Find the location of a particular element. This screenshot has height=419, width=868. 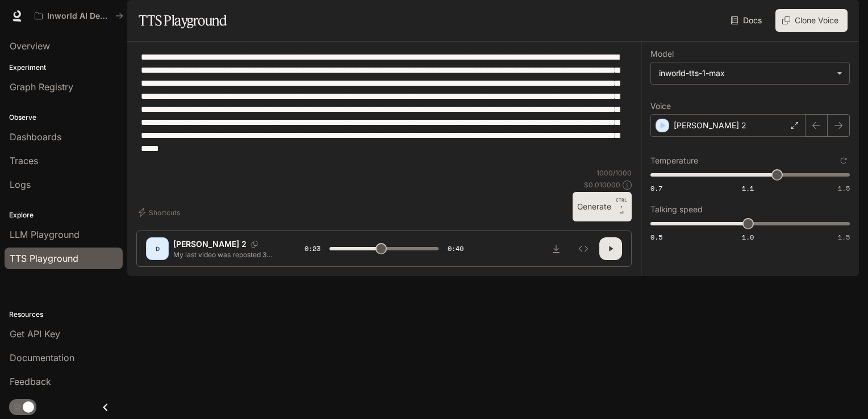

div: D is located at coordinates (158, 249).